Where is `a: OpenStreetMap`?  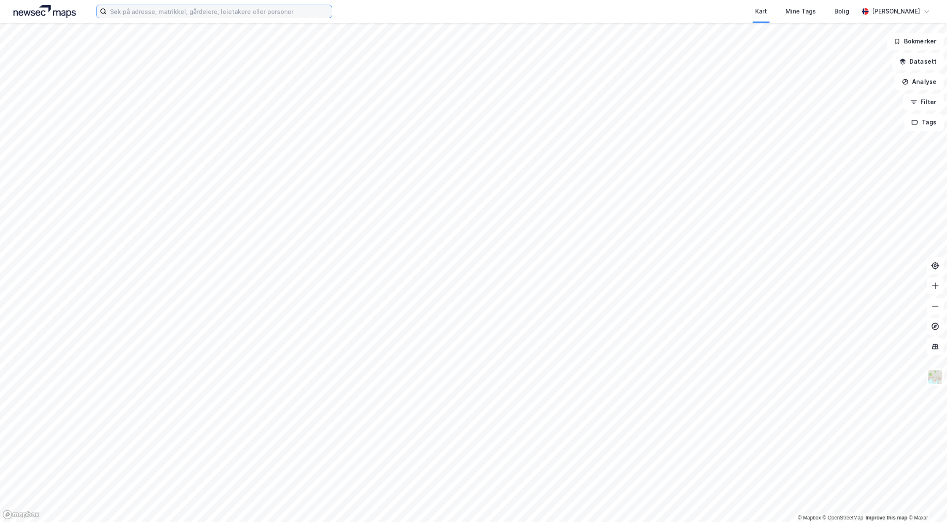
a: OpenStreetMap is located at coordinates (843, 518).